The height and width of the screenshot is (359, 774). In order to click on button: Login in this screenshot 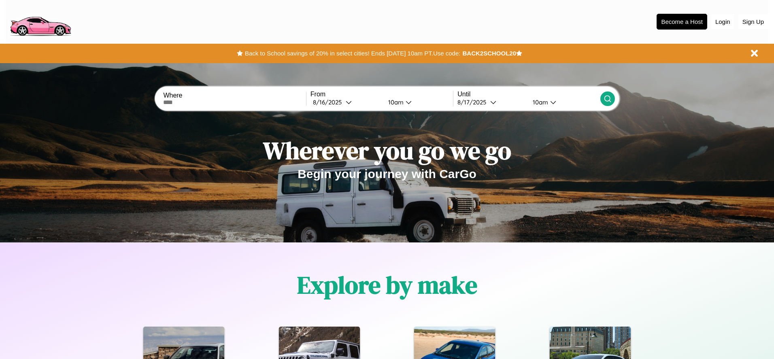, I will do `click(723, 21)`.